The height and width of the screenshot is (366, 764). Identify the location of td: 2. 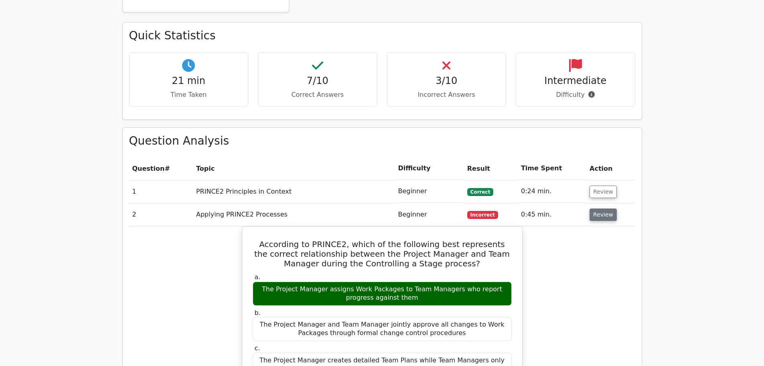
(161, 214).